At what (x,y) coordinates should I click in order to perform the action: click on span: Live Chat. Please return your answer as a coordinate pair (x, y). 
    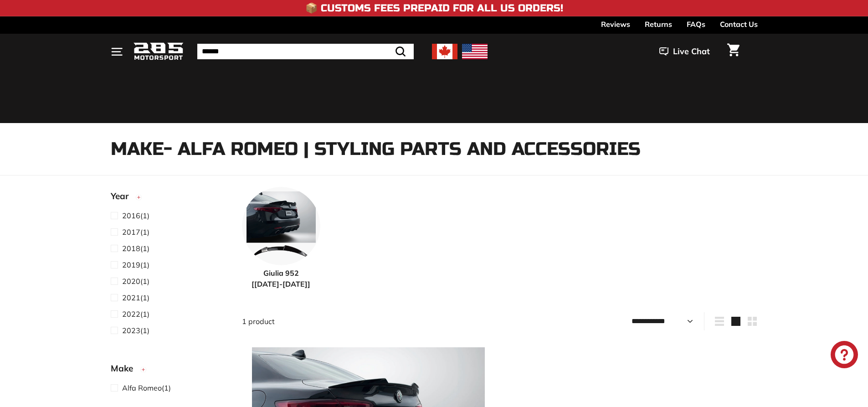
    Looking at the image, I should click on (691, 51).